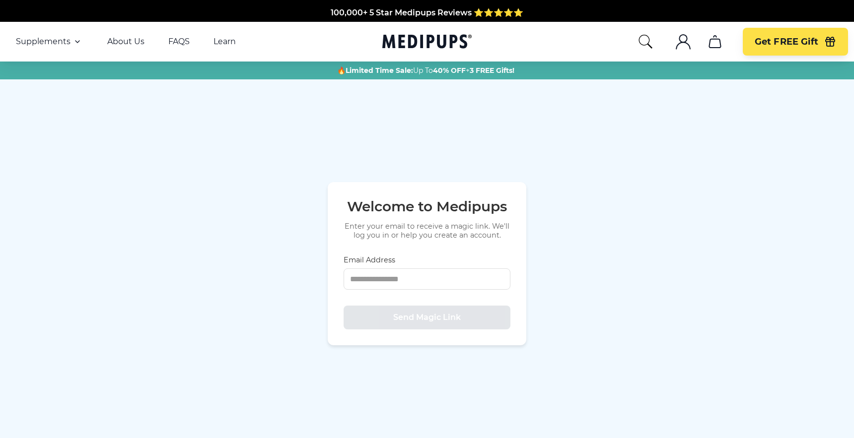 The image size is (854, 438). I want to click on button: Supplements, so click(50, 42).